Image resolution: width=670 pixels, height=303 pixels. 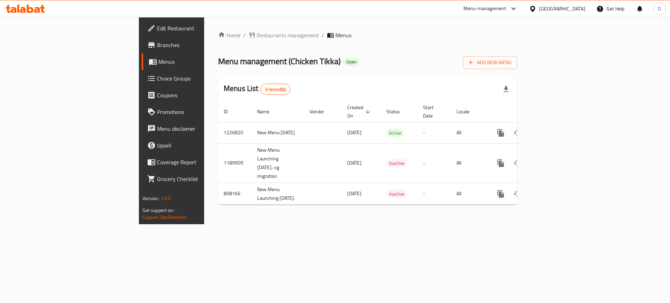 What do you see at coordinates (201, 112) in the screenshot?
I see `span: Promotions` at bounding box center [201, 112].